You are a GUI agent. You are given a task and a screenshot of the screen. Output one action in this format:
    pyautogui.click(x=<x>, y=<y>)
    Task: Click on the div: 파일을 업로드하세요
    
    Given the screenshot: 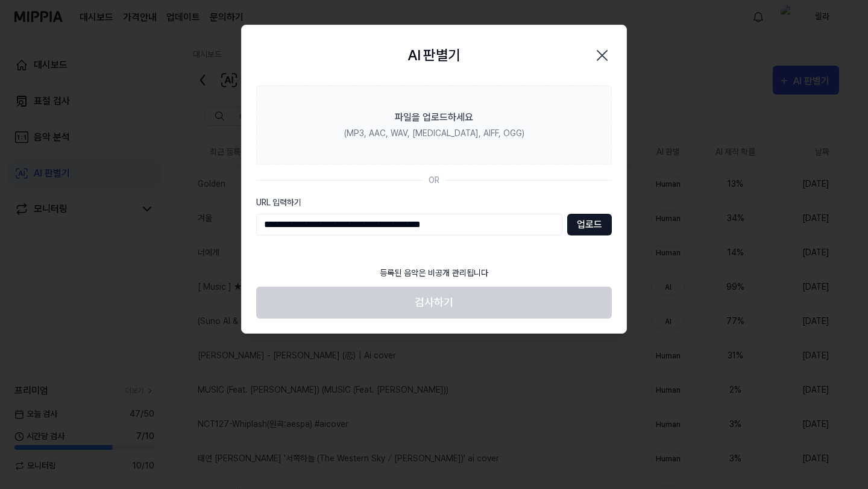 What is the action you would take?
    pyautogui.click(x=434, y=117)
    